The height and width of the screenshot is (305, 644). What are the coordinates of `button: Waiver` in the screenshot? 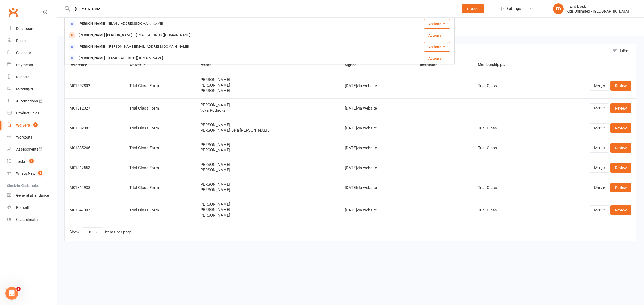 It's located at (138, 65).